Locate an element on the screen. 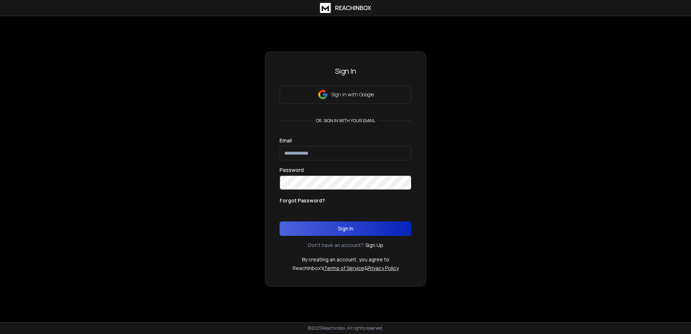 The image size is (691, 334). p: Sign in with Google is located at coordinates (352, 95).